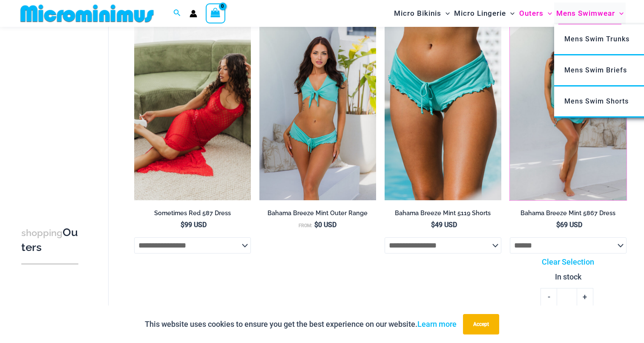 This screenshot has height=343, width=644. I want to click on a: Bahama Breeze Mint 5119 Shorts 01Bahama Breeze Mint 5119 Shorts 02Bahama Breeze Mint 5119 Shorts 02, so click(443, 112).